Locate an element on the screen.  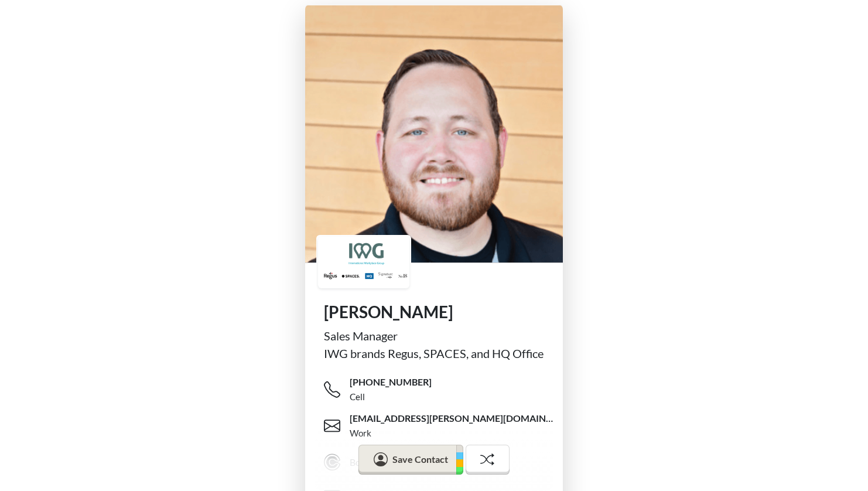
img: logo is located at coordinates (364, 262).